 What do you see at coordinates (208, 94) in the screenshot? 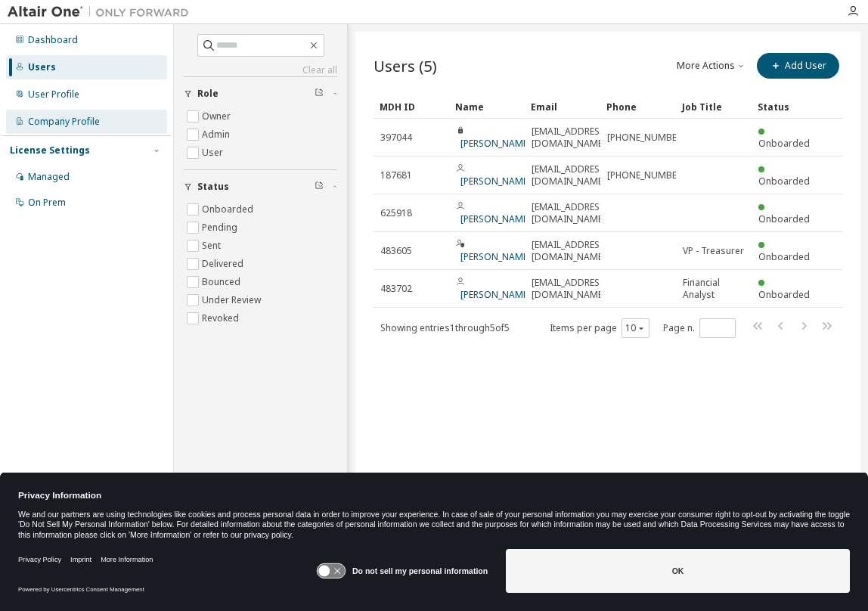
I see `span: Role` at bounding box center [208, 94].